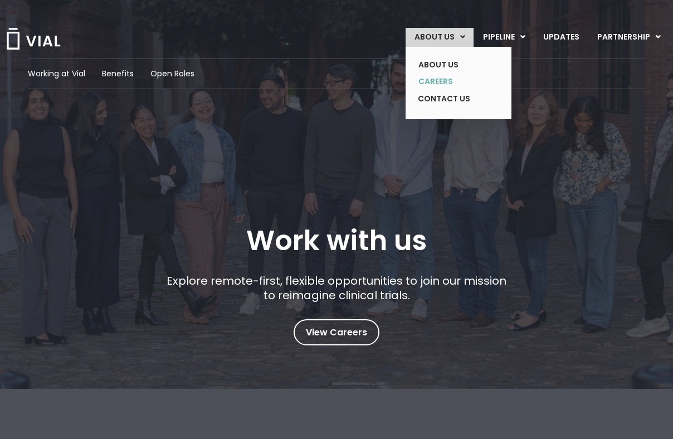  What do you see at coordinates (337, 332) in the screenshot?
I see `a: View Careers` at bounding box center [337, 332].